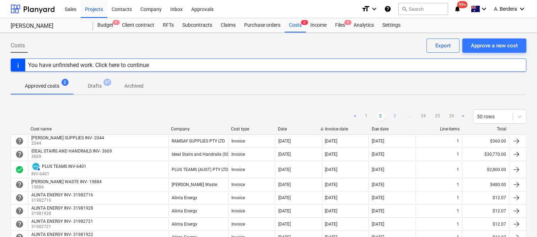 This screenshot has width=537, height=237. I want to click on span: Costs, so click(18, 46).